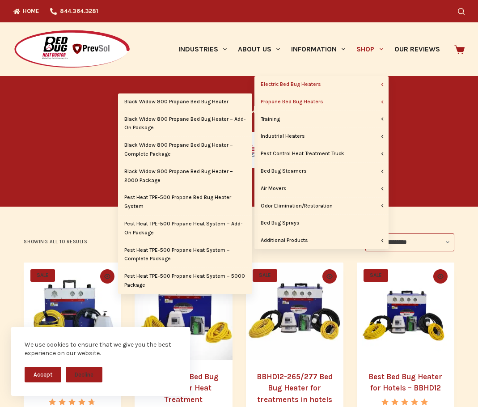 The height and width of the screenshot is (407, 478). Describe the element at coordinates (183, 311) in the screenshot. I see `a: BBHD Pro7 Bed Bug Heater for Heat Treatment` at that location.